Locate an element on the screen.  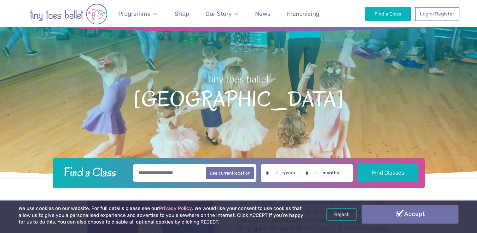
small: tiny toes ballet is located at coordinates (239, 79).